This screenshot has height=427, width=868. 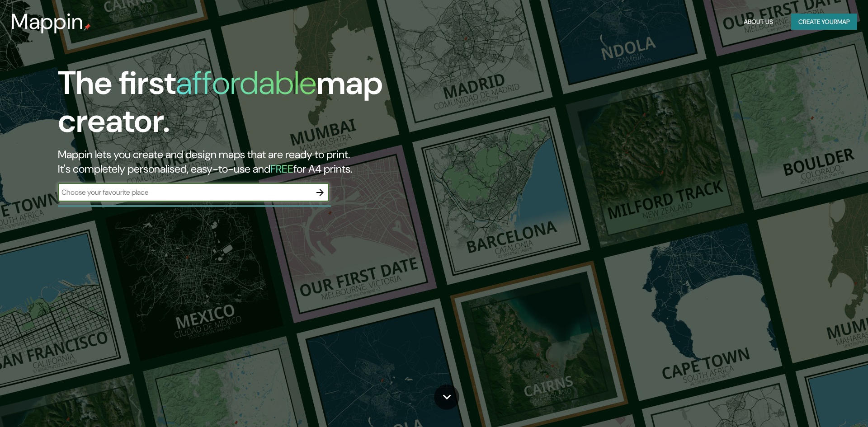 What do you see at coordinates (87, 27) in the screenshot?
I see `img: mappin-pin` at bounding box center [87, 27].